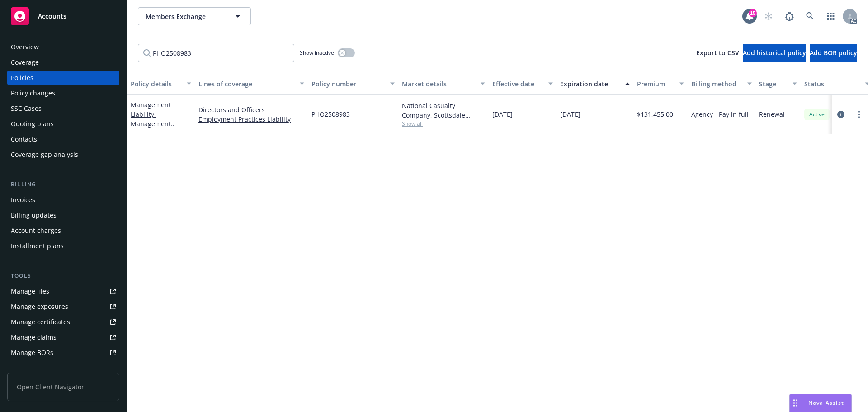  What do you see at coordinates (317, 52) in the screenshot?
I see `span: Show inactive` at bounding box center [317, 52].